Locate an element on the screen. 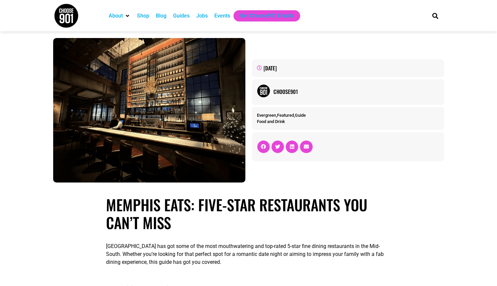 This screenshot has height=286, width=497. a: Get Choose901 Emails is located at coordinates (267, 16).